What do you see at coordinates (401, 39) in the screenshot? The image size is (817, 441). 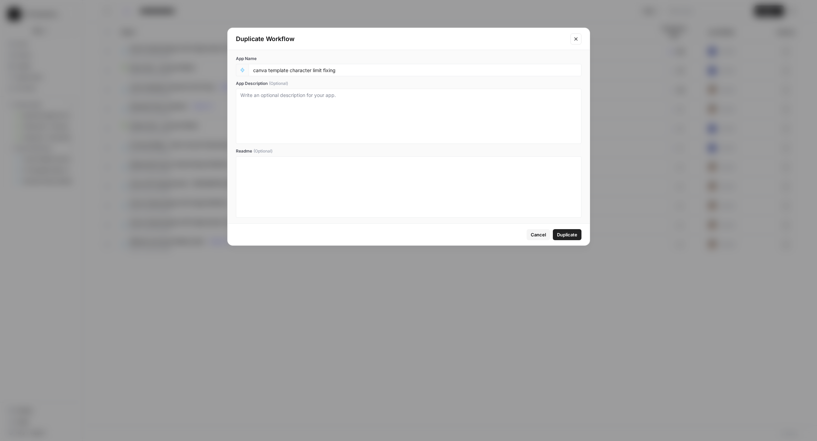 I see `div: Duplicate Workflow` at bounding box center [401, 39].